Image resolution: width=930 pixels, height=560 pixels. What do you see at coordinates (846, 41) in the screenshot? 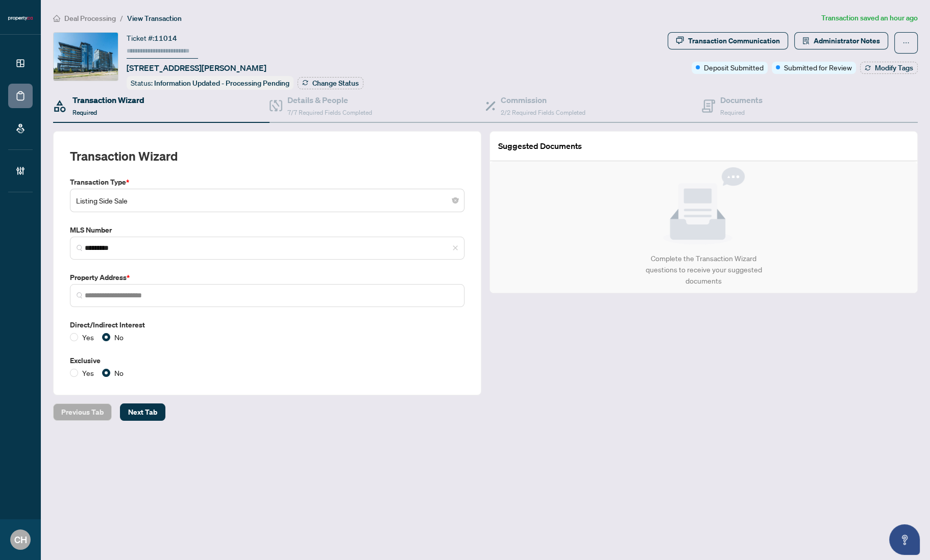
I see `span: Administrator Notes` at bounding box center [846, 41].